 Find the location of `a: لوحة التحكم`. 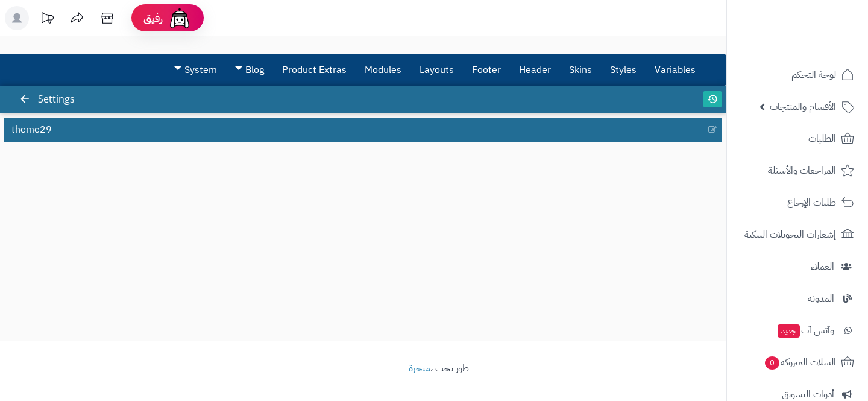

a: لوحة التحكم is located at coordinates (798, 75).